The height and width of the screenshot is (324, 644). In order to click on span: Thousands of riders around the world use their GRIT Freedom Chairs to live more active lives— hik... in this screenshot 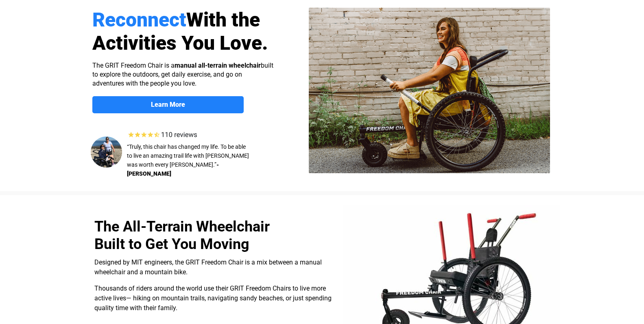, I will do `click(213, 298)`.